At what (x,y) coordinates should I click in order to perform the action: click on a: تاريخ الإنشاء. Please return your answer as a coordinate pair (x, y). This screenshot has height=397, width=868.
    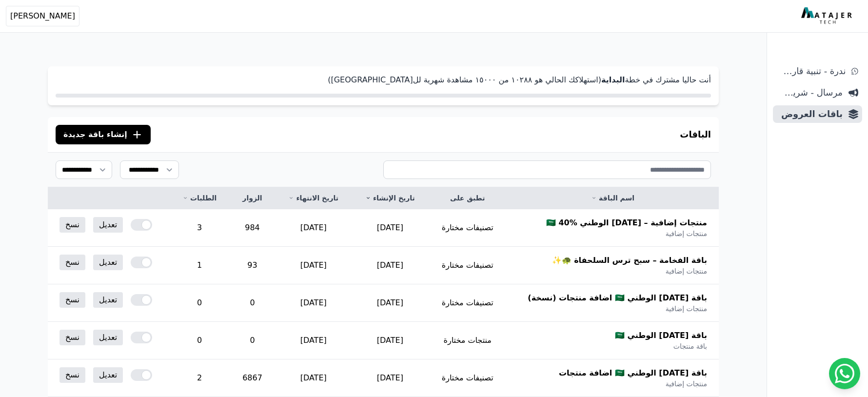
    Looking at the image, I should click on (390, 198).